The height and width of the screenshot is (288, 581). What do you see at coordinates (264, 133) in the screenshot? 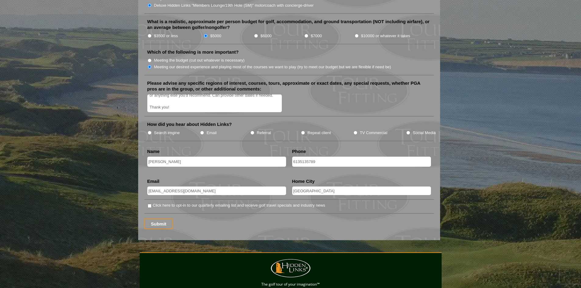
I see `label: Referral` at bounding box center [264, 133].